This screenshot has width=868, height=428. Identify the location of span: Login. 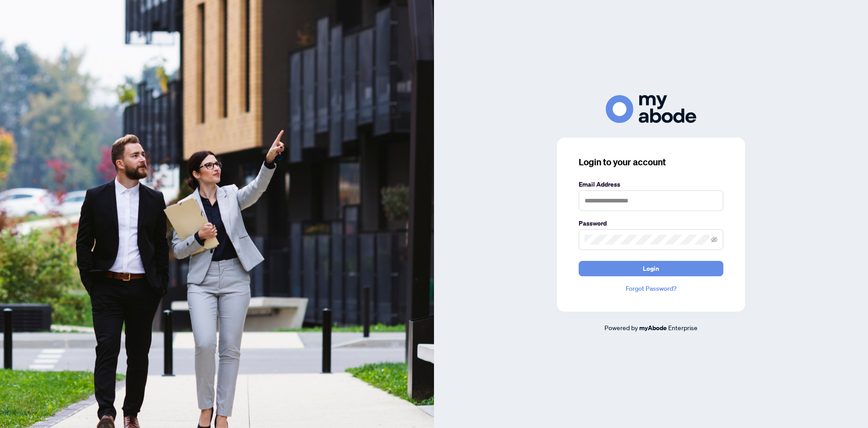
(651, 268).